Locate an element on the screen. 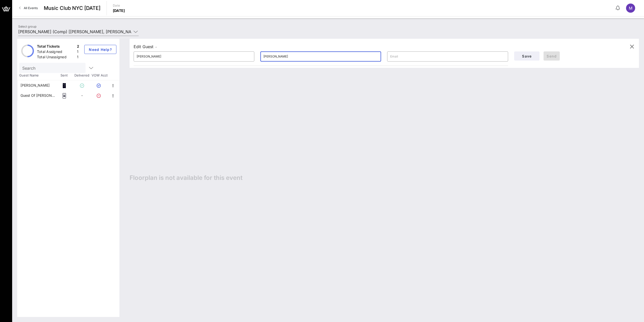 Image resolution: width=644 pixels, height=322 pixels. p: Date is located at coordinates (119, 5).